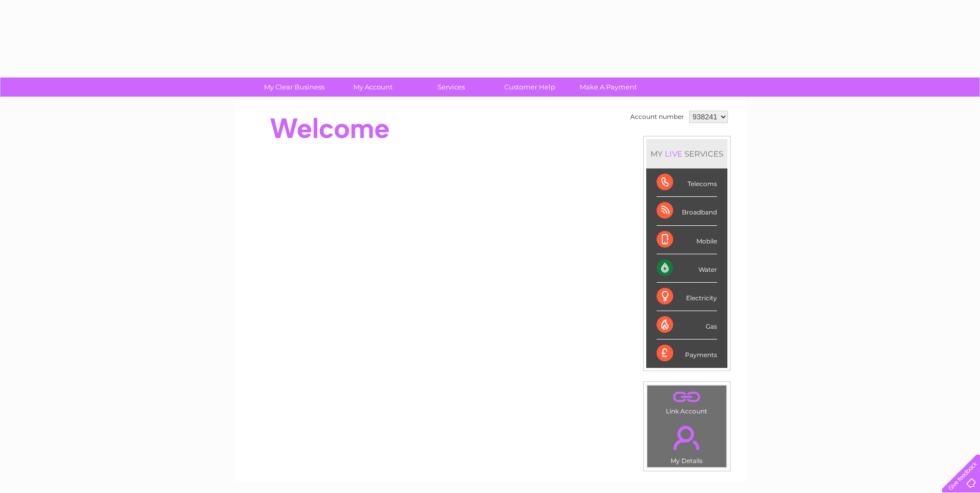 The image size is (980, 493). Describe the element at coordinates (687, 268) in the screenshot. I see `div: Water` at that location.